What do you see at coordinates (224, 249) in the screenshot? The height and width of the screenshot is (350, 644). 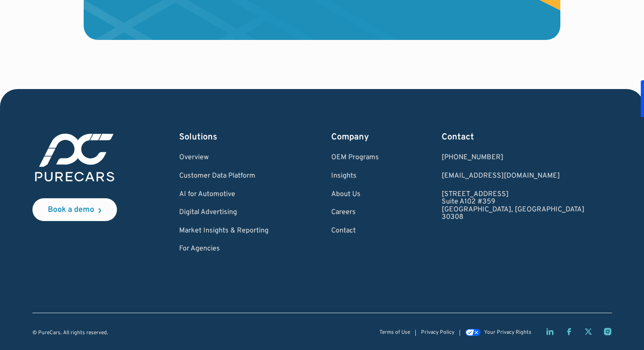 I see `a: For Agencies` at bounding box center [224, 249].